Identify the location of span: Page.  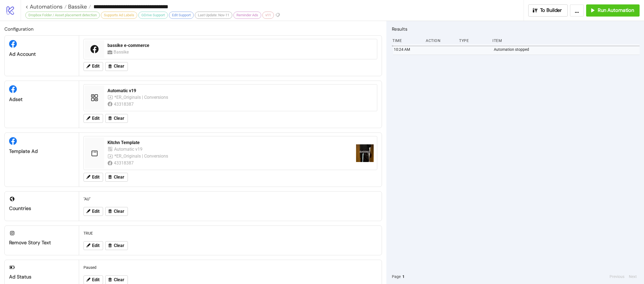
(396, 276).